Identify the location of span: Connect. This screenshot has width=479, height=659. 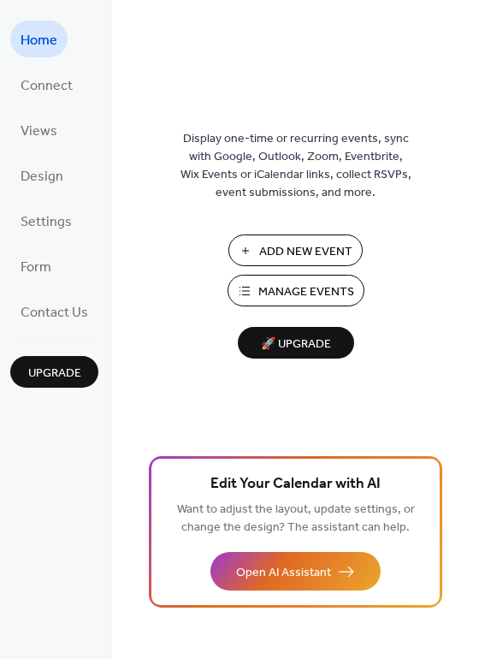
(46, 86).